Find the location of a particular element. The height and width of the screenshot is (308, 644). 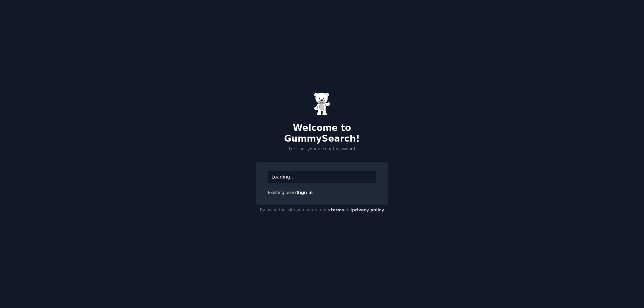

p: Let's set your account password is located at coordinates (322, 149).